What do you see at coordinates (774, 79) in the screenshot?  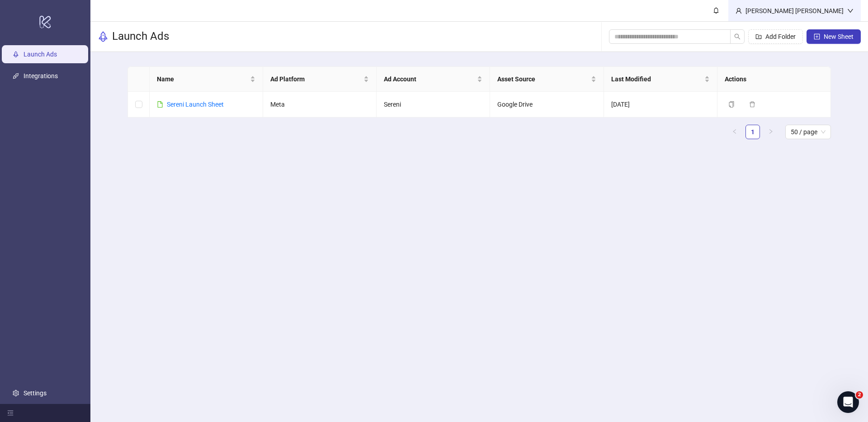 I see `th: Actions` at bounding box center [774, 79].